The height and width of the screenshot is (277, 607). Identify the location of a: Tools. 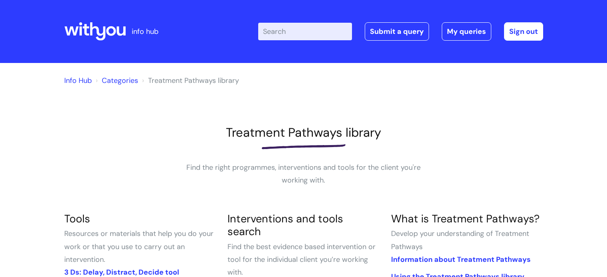
(77, 219).